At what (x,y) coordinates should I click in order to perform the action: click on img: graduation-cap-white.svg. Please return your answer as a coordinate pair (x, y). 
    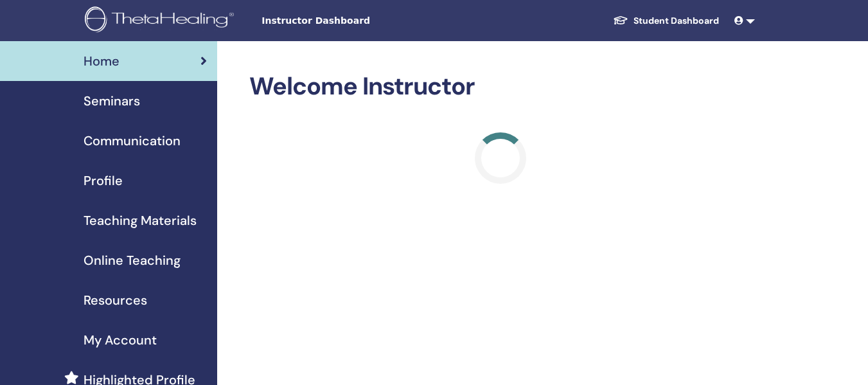
    Looking at the image, I should click on (621, 20).